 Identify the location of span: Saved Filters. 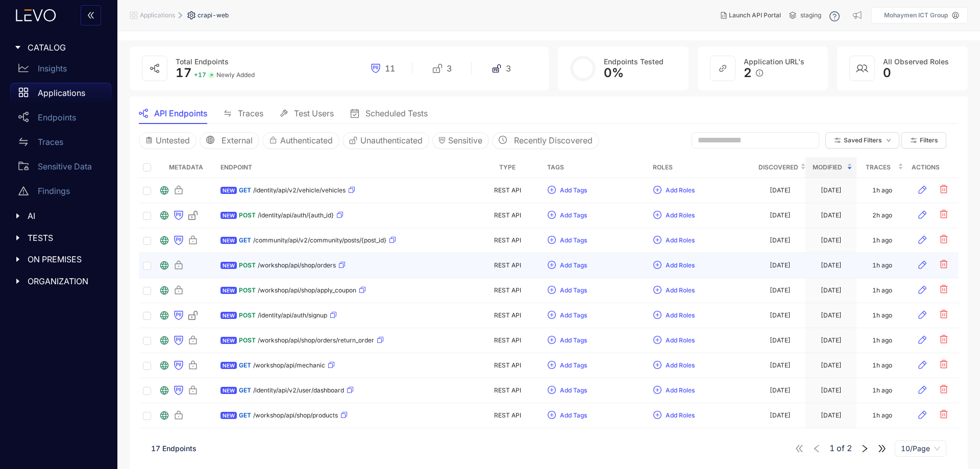
(863, 141).